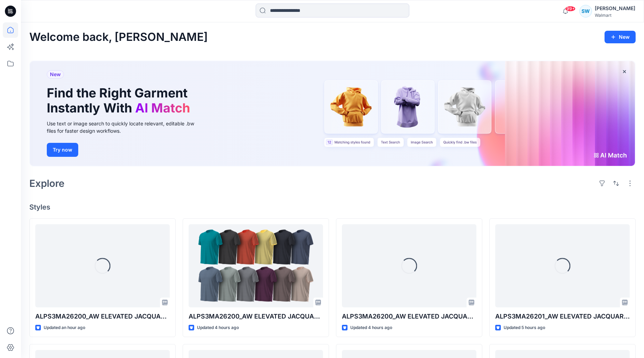  What do you see at coordinates (524, 328) in the screenshot?
I see `p: Updated 5 hours ago` at bounding box center [524, 328].